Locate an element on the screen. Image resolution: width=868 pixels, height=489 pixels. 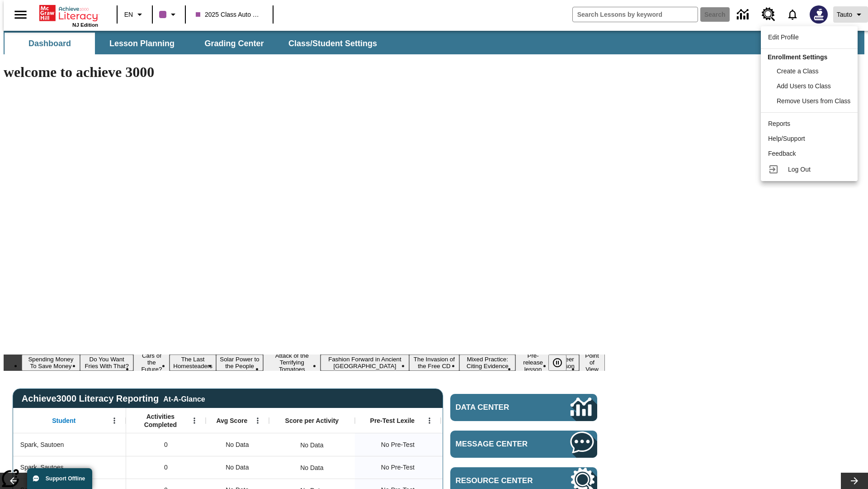
span: Help/Support is located at coordinates (787, 139).